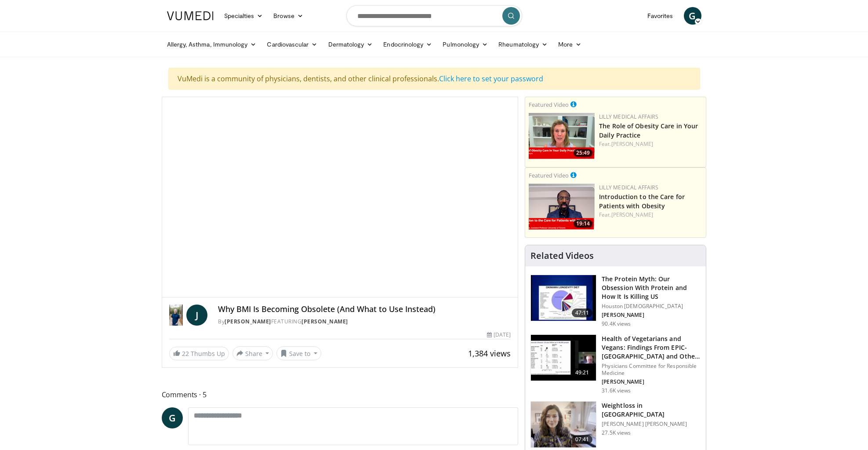  I want to click on a: 25:49, so click(562, 136).